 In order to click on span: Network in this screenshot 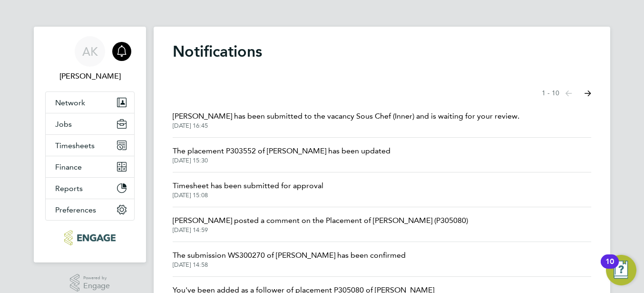, I will do `click(70, 103)`.